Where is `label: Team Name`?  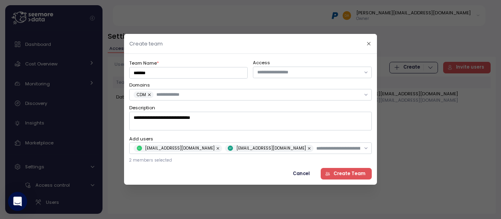 label: Team Name is located at coordinates (144, 63).